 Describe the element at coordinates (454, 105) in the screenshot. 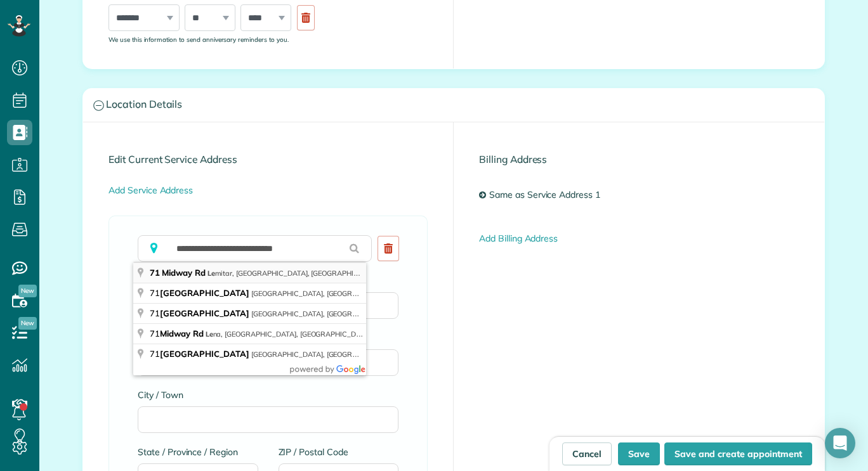

I see `h3: Location Details` at that location.